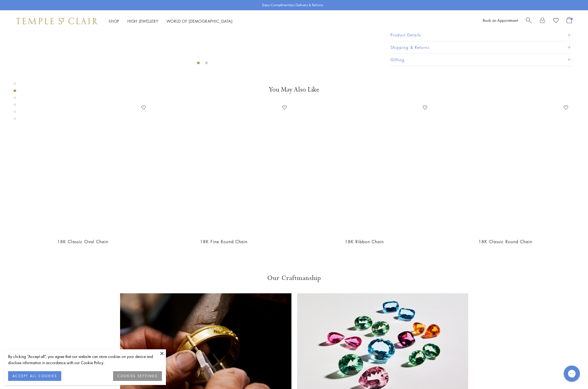  What do you see at coordinates (57, 21) in the screenshot?
I see `img: Temple St. Clair` at bounding box center [57, 21].